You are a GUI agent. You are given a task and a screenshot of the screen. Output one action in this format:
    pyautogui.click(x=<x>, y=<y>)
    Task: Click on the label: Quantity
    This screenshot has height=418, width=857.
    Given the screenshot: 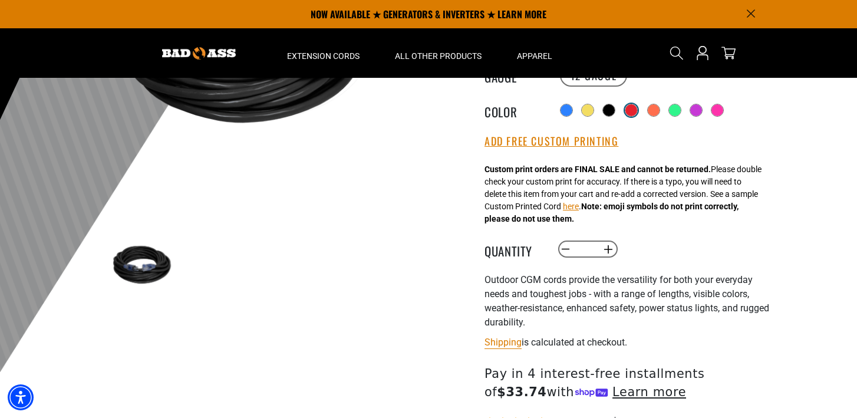 What is the action you would take?
    pyautogui.click(x=514, y=249)
    